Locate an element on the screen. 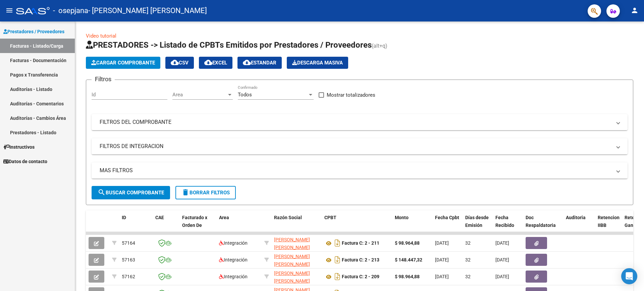 The image size is (644, 291). div: Open Intercom Messenger is located at coordinates (630, 277).